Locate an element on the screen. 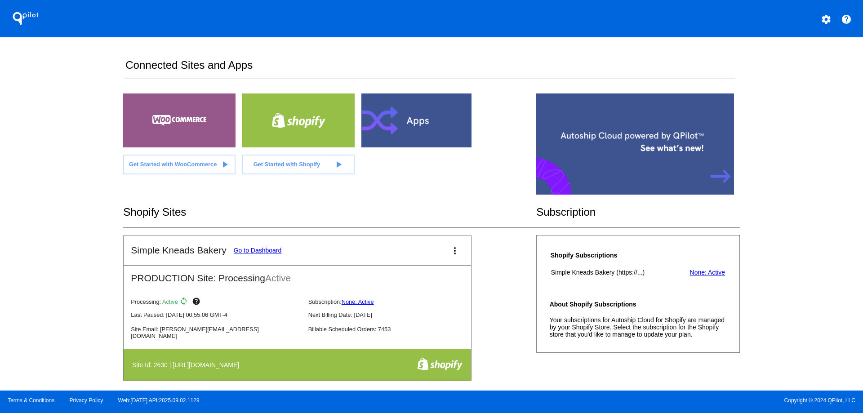 This screenshot has height=413, width=863. h2: Subscription is located at coordinates (638, 212).